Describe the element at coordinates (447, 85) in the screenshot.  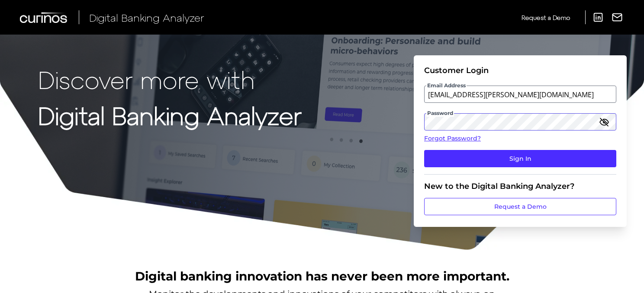
I see `span: Email Address` at that location.